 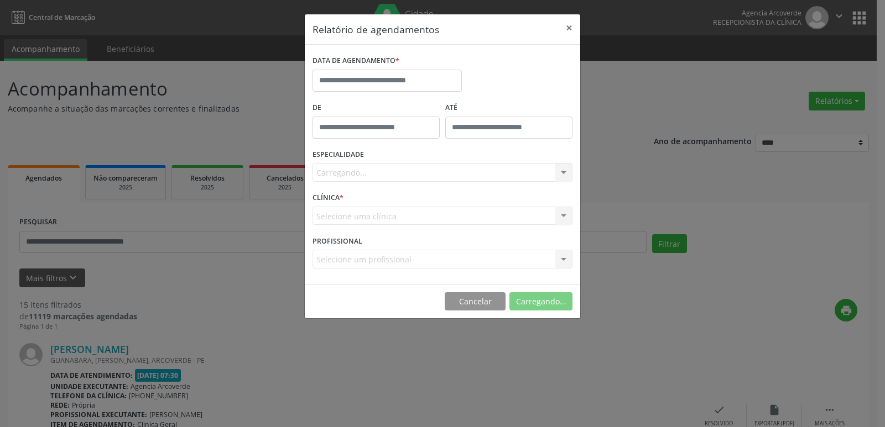 What do you see at coordinates (376, 108) in the screenshot?
I see `label: De` at bounding box center [376, 108].